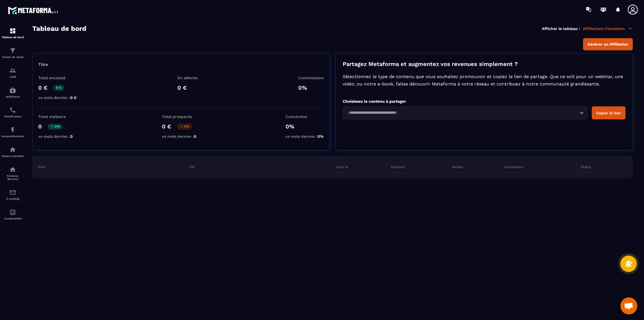  What do you see at coordinates (418, 167) in the screenshot?
I see `th: Visiteurs` at bounding box center [418, 167].